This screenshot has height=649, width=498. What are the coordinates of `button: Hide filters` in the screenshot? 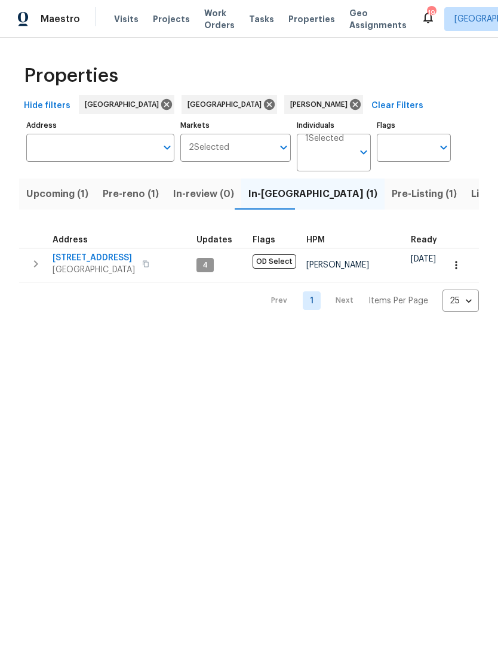 It's located at (47, 106).